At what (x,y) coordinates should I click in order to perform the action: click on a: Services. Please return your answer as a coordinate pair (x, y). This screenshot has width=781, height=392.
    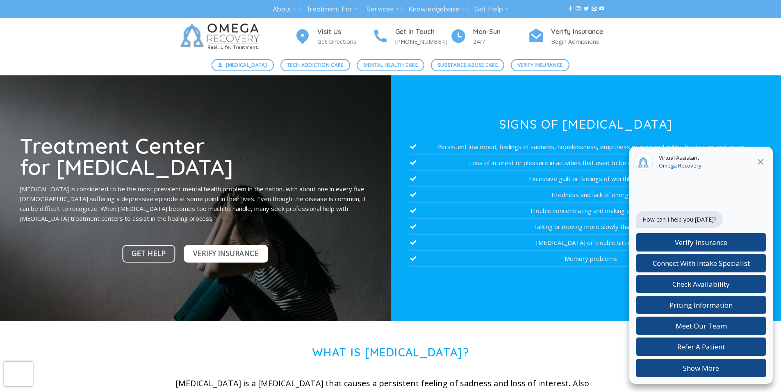
    Looking at the image, I should click on (383, 9).